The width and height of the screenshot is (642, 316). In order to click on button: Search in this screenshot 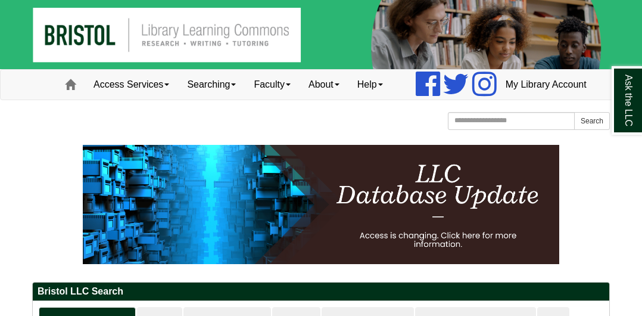, I will do `click(592, 121)`.